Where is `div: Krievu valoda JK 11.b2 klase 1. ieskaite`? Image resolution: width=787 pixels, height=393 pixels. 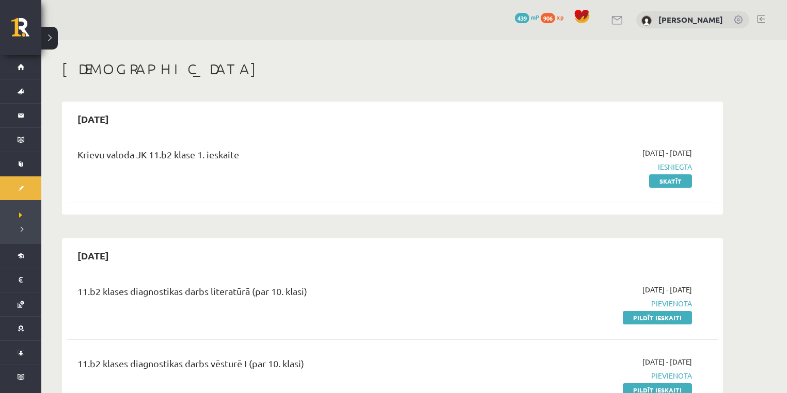 div: Krievu valoda JK 11.b2 klase 1. ieskaite is located at coordinates (279, 157).